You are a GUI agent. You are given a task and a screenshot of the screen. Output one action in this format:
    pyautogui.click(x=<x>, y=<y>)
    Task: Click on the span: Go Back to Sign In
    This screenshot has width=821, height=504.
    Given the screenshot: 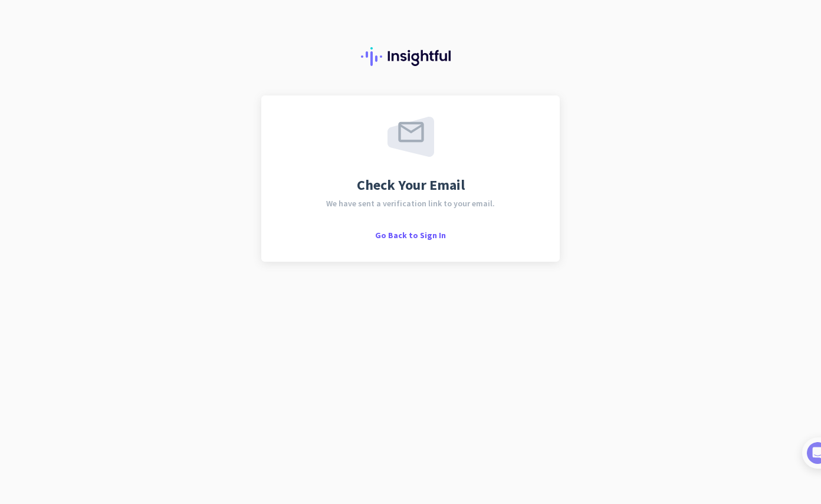 What is the action you would take?
    pyautogui.click(x=411, y=235)
    